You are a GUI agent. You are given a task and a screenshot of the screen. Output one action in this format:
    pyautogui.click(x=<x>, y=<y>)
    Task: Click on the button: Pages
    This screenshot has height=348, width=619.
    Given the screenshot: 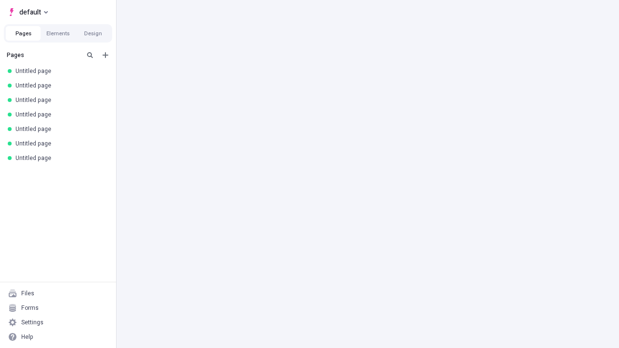 What is the action you would take?
    pyautogui.click(x=23, y=33)
    